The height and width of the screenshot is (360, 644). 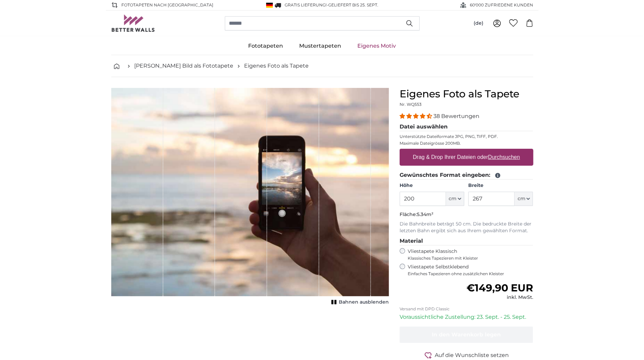 I want to click on a: Mustertapeten, so click(x=320, y=46).